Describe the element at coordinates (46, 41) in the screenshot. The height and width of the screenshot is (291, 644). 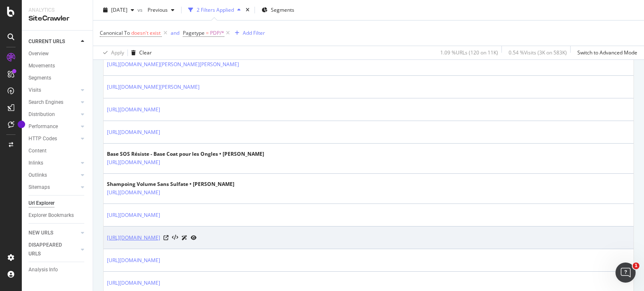
I see `div: CURRENT URLS` at that location.